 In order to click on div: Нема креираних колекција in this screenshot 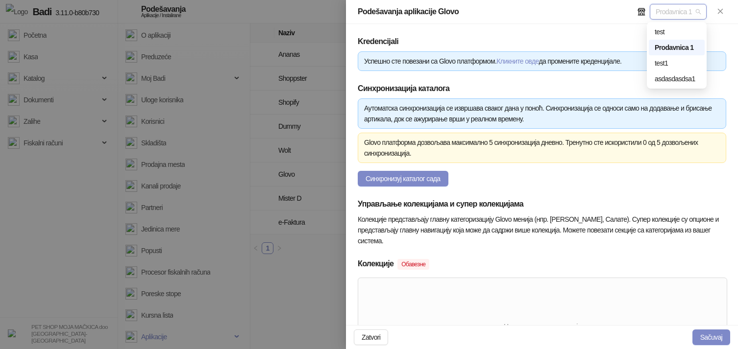, I will do `click(542, 327)`.